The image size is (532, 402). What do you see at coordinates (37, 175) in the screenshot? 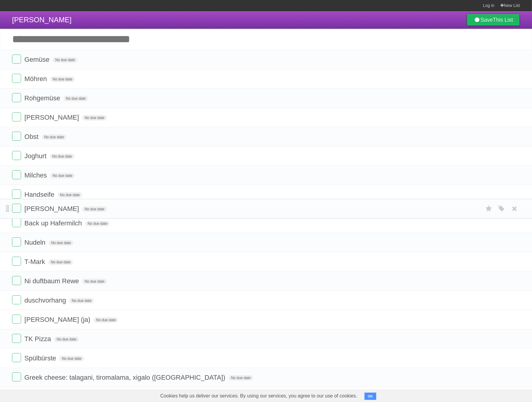
I see `span: Milches` at bounding box center [37, 175].